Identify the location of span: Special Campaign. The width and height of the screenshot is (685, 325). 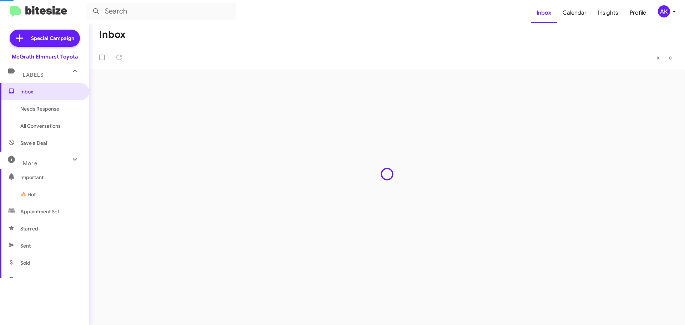
(52, 38).